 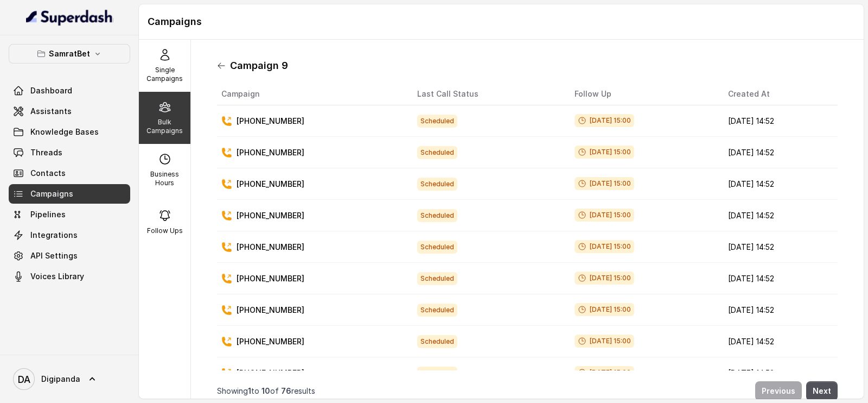 What do you see at coordinates (779, 94) in the screenshot?
I see `th: Created At` at bounding box center [779, 94].